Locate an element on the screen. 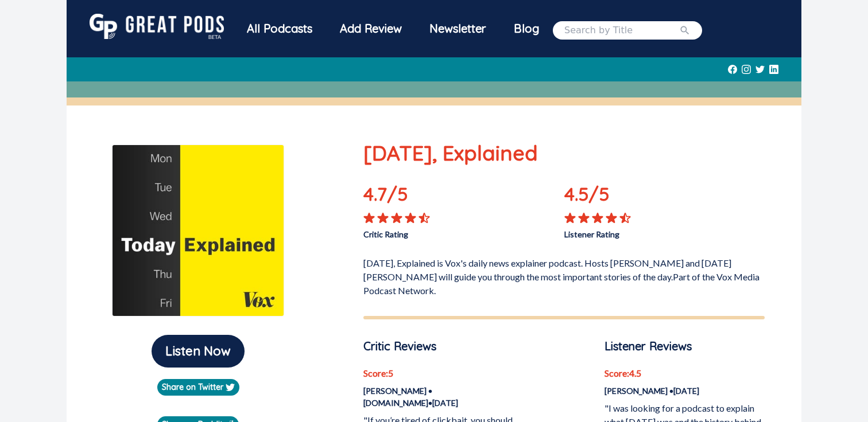 Image resolution: width=868 pixels, height=422 pixels. a: Newsletter is located at coordinates (458, 30).